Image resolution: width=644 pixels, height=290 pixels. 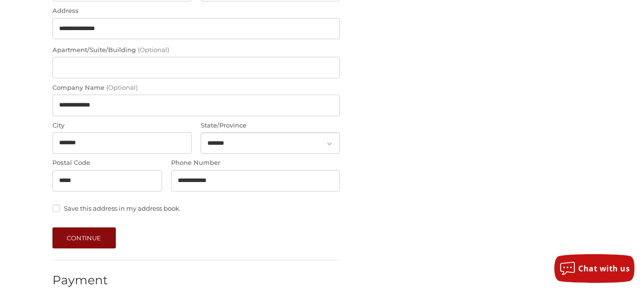 What do you see at coordinates (84, 238) in the screenshot?
I see `button: Continue` at bounding box center [84, 238].